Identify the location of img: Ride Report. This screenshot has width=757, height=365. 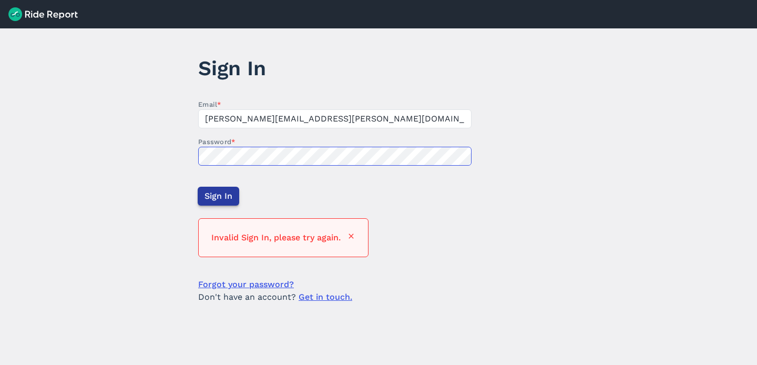
(43, 14).